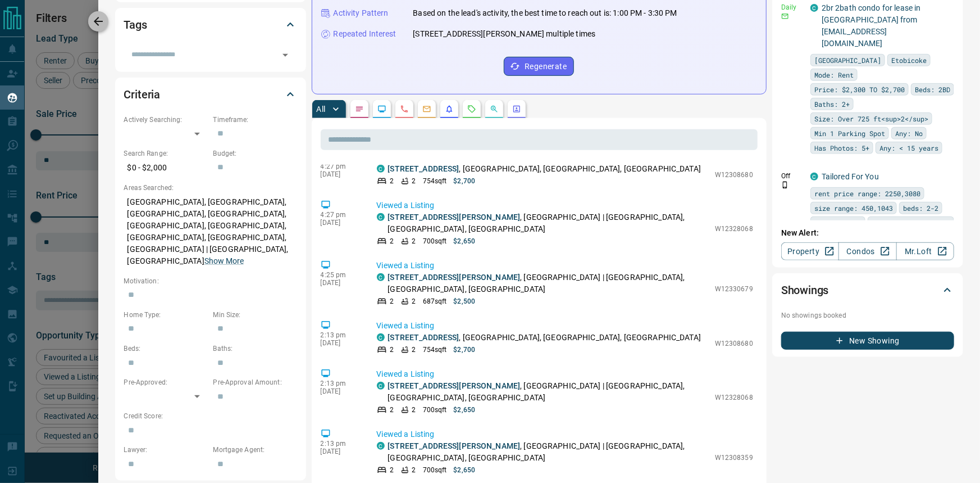  I want to click on div: Showings, so click(867, 290).